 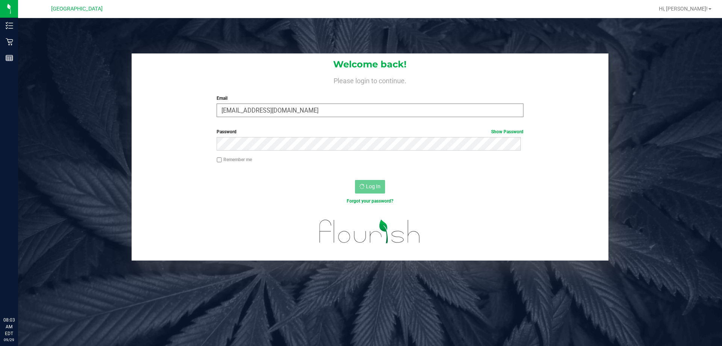 What do you see at coordinates (507, 132) in the screenshot?
I see `a: Show Password` at bounding box center [507, 132].